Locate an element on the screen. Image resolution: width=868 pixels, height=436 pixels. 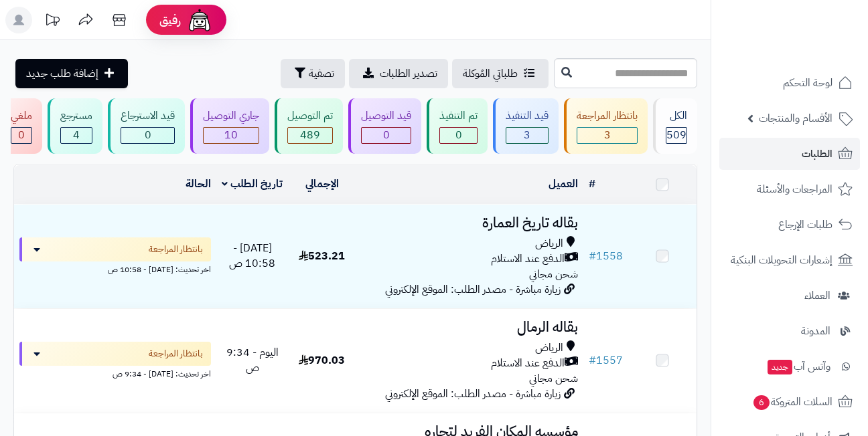
div: تم التنفيذ is located at coordinates (459, 116).